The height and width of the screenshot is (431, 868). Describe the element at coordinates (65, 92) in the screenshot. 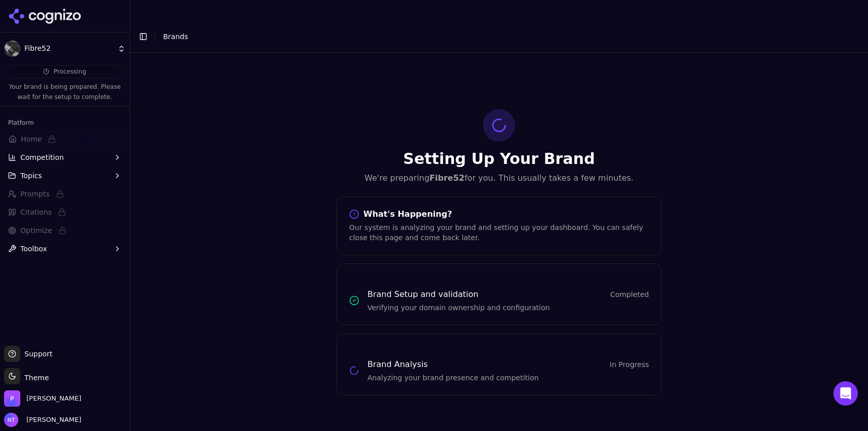

I see `p: Your brand is being prepared. Please wait for the setup to complete.` at that location.